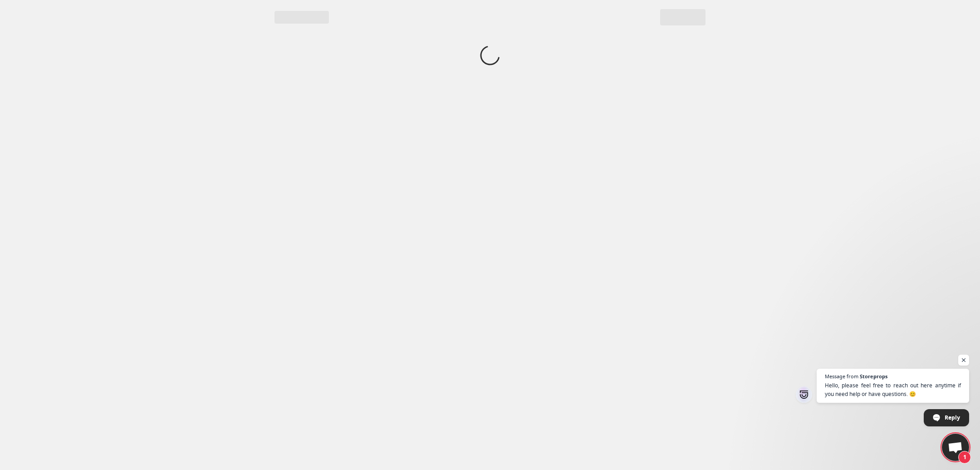 The image size is (980, 470). What do you see at coordinates (965, 457) in the screenshot?
I see `span: 1` at bounding box center [965, 457].